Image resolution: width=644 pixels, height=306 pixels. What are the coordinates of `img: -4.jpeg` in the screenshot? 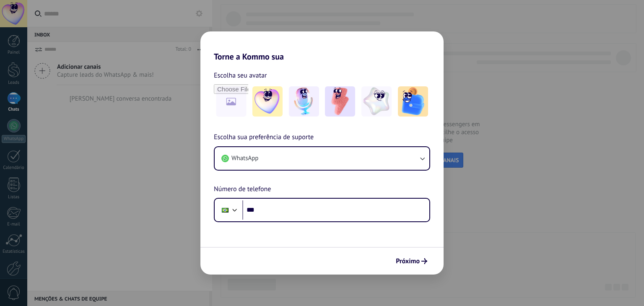 It's located at (376, 102).